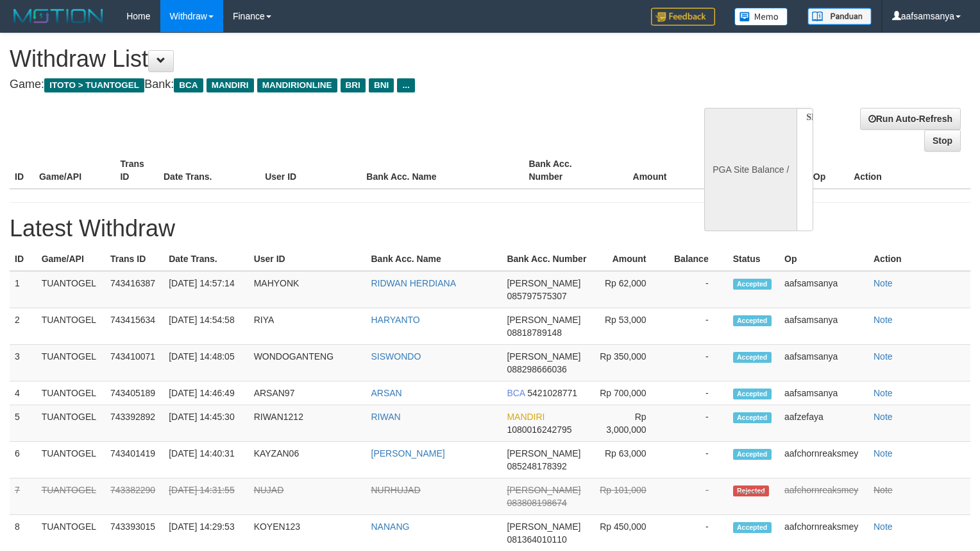 This screenshot has height=551, width=980. Describe the element at coordinates (564, 170) in the screenshot. I see `th: Bank Acc. Number` at that location.